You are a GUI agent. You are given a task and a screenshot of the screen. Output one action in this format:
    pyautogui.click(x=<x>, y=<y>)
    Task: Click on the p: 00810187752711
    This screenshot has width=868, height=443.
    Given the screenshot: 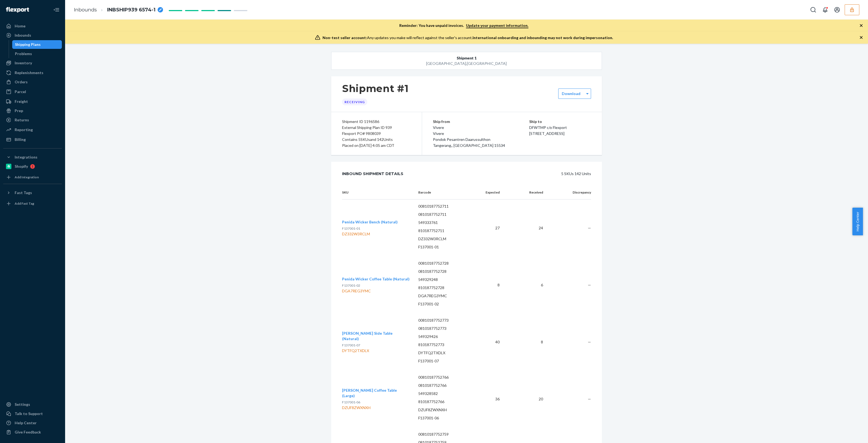 What is the action you would take?
    pyautogui.click(x=445, y=207)
    